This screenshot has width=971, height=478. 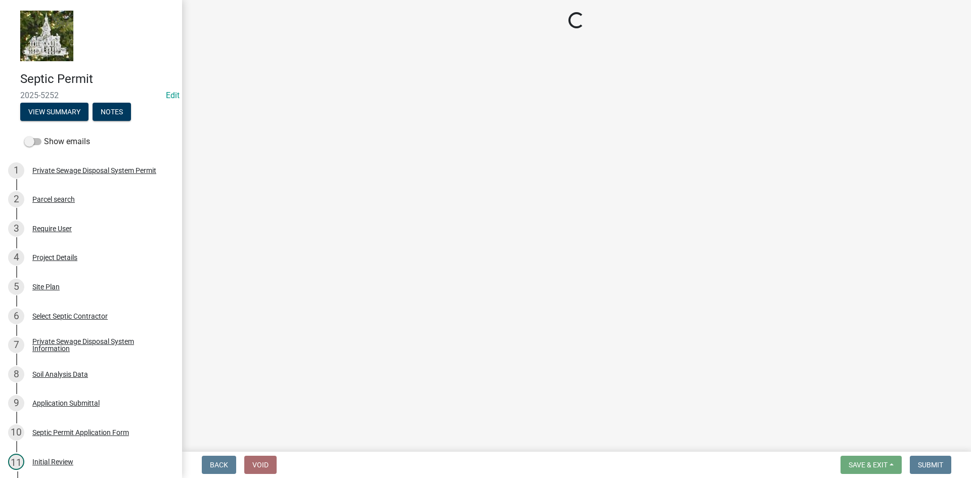 I want to click on div: 2, so click(x=16, y=199).